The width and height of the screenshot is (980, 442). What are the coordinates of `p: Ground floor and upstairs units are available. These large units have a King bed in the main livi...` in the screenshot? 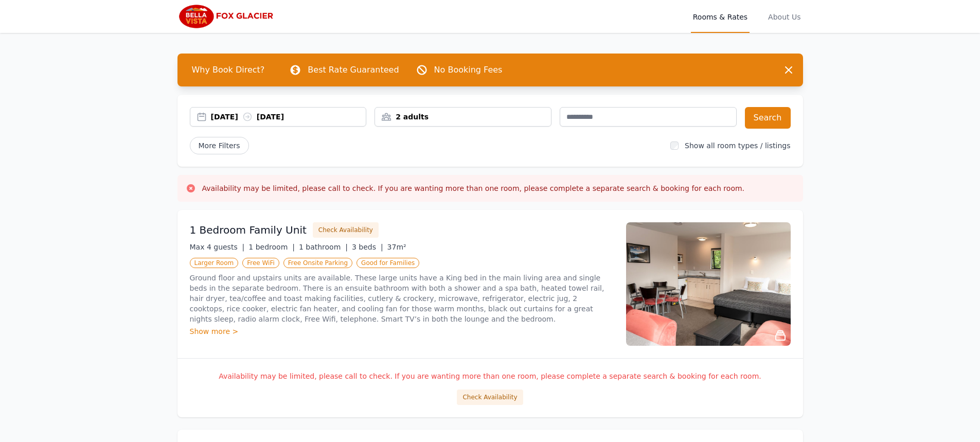 It's located at (402, 299).